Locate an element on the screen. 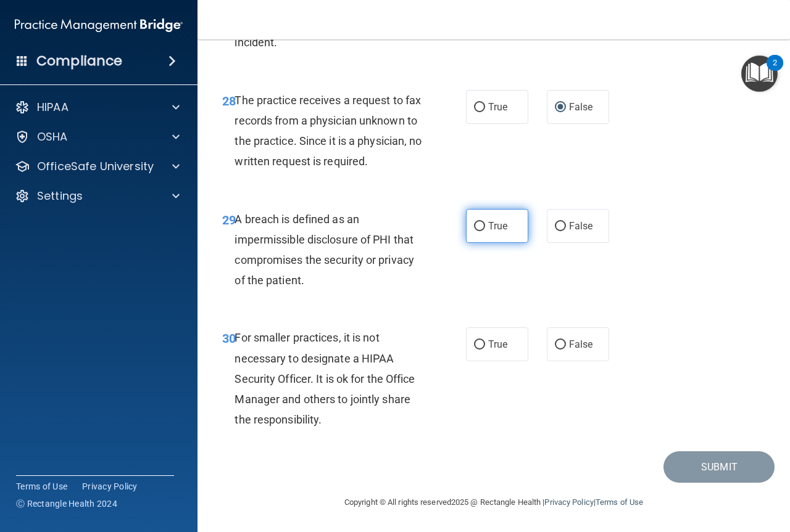 The width and height of the screenshot is (790, 532). div: Copyright © All rights reserved 2025 @ Rectangle Health | | is located at coordinates (494, 503).